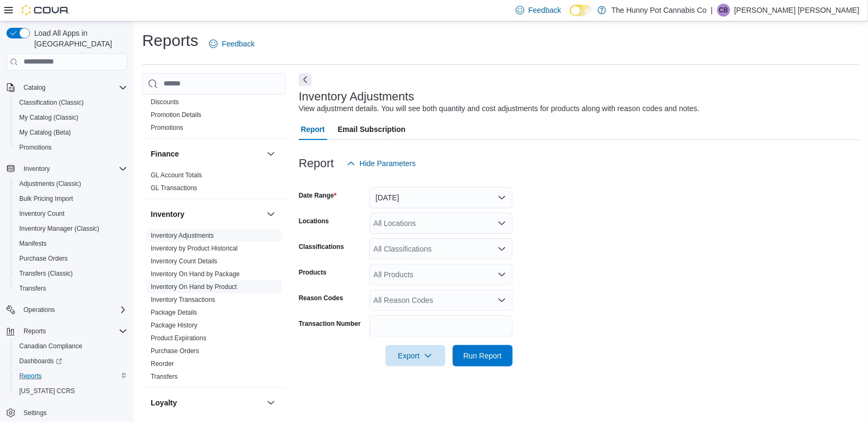  Describe the element at coordinates (71, 133) in the screenshot. I see `span: My Catalog (Beta)` at that location.